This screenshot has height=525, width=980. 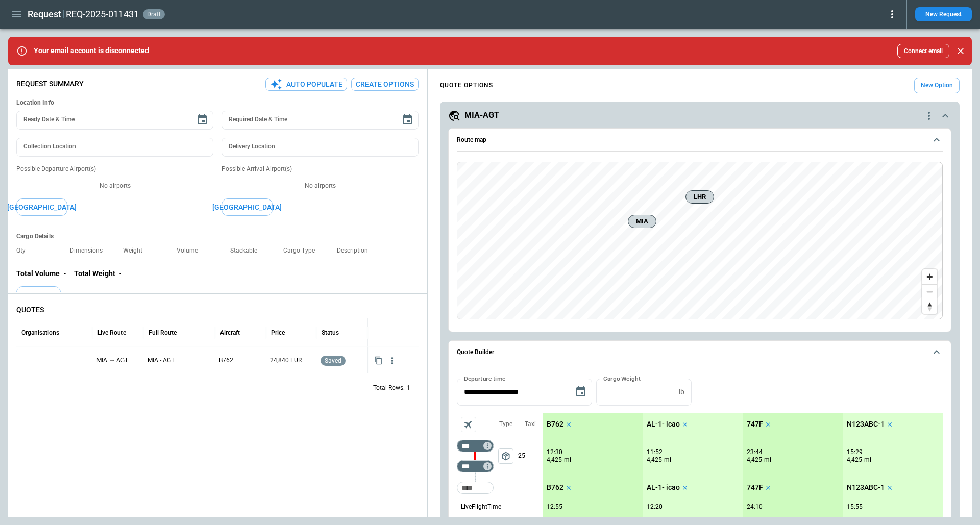 I want to click on button: Create Options, so click(x=385, y=85).